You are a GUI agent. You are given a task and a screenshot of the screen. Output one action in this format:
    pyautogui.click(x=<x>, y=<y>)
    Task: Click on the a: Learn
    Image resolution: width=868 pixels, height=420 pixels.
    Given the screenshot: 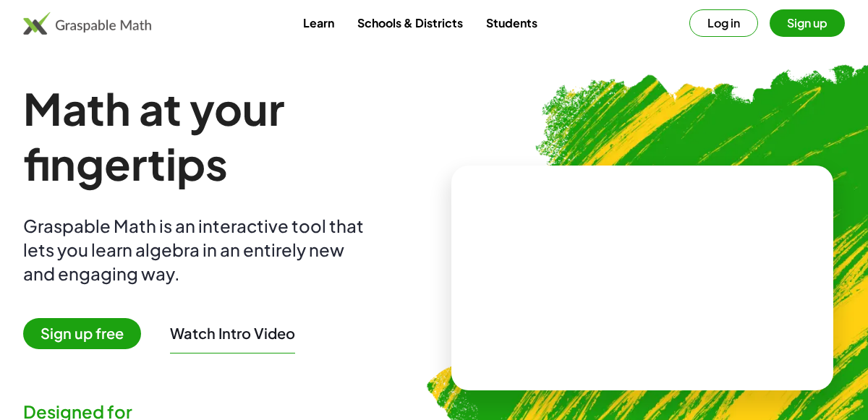 What is the action you would take?
    pyautogui.click(x=318, y=23)
    